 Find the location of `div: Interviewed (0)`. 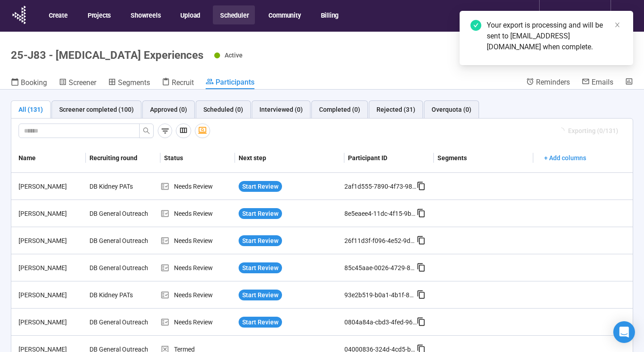

div: Interviewed (0) is located at coordinates (281, 109).